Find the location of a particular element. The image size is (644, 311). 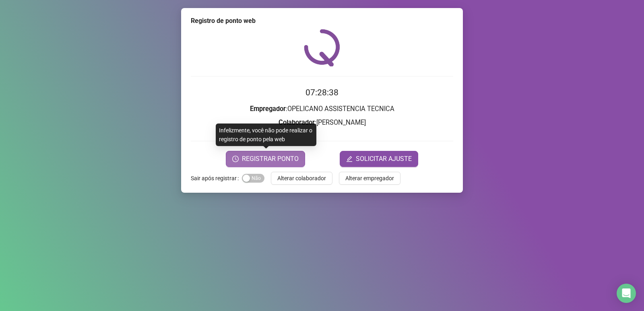

time: 07:28:38 is located at coordinates (322, 92).